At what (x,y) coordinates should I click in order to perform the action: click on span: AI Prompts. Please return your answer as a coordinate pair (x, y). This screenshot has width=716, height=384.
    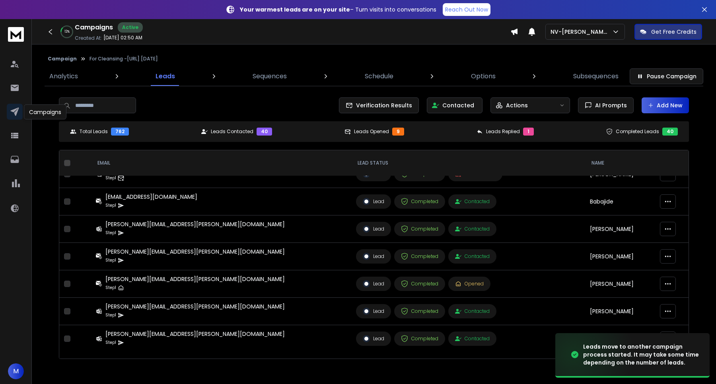
    Looking at the image, I should click on (610, 105).